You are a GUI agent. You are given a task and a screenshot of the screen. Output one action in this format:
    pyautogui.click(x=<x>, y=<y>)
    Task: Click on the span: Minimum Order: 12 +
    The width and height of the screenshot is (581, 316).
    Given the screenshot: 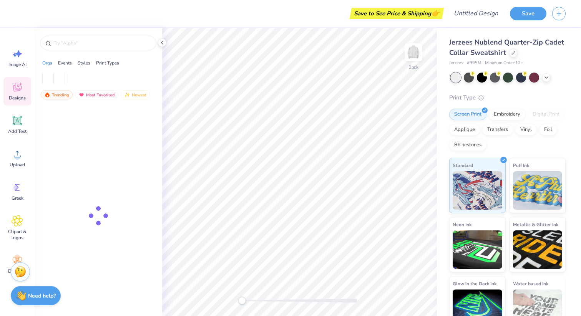 What is the action you would take?
    pyautogui.click(x=504, y=63)
    